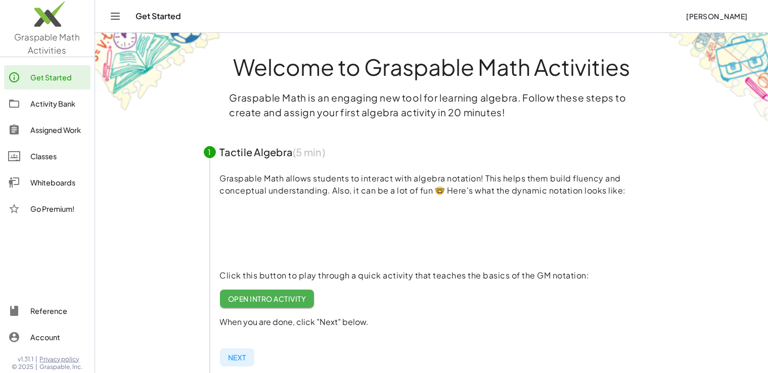 The width and height of the screenshot is (768, 373). What do you see at coordinates (61, 367) in the screenshot?
I see `span: Graspable, Inc.` at bounding box center [61, 367].